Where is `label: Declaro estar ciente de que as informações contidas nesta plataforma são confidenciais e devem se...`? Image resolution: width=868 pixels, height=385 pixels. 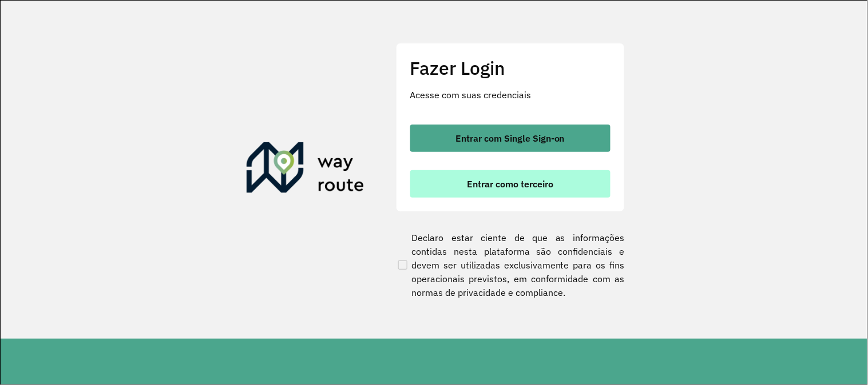 label: Declaro estar ciente de que as informações contidas nesta plataforma são confidenciais e devem se... is located at coordinates (511, 265).